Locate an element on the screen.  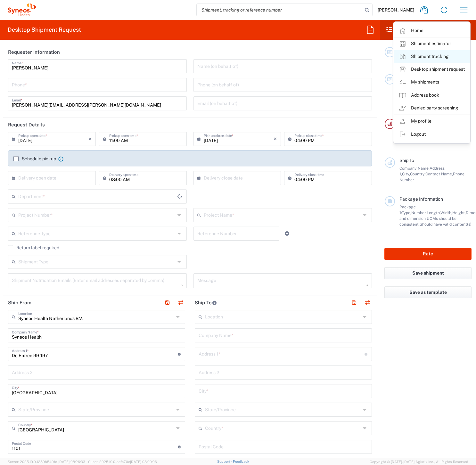
a: My profile is located at coordinates (432, 121).